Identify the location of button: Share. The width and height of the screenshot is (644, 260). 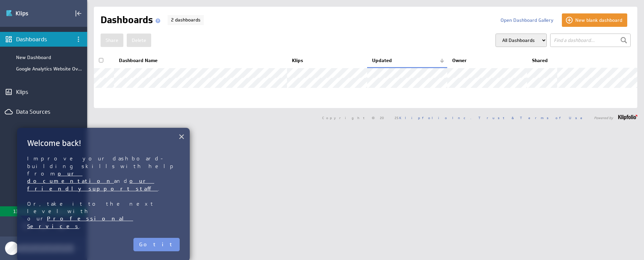
(112, 41).